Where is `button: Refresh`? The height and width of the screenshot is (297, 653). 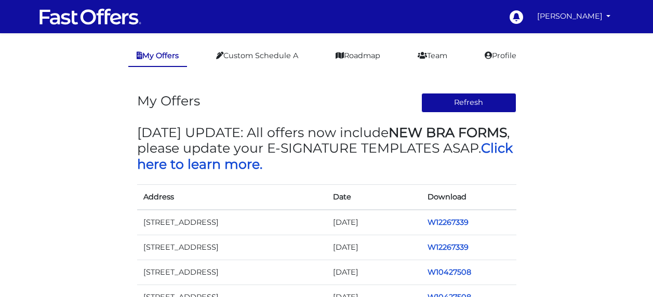
button: Refresh is located at coordinates (468, 103).